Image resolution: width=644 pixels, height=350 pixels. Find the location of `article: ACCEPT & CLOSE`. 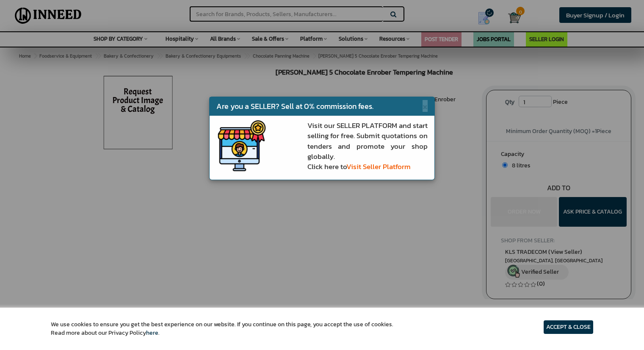

article: ACCEPT & CLOSE is located at coordinates (568, 327).